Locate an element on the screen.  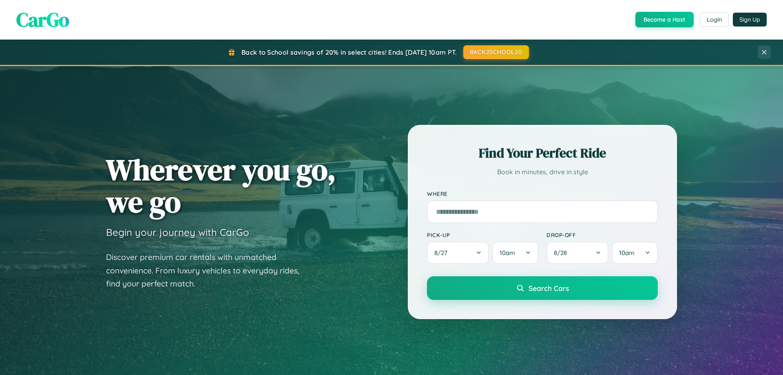
label: Where is located at coordinates (542, 193).